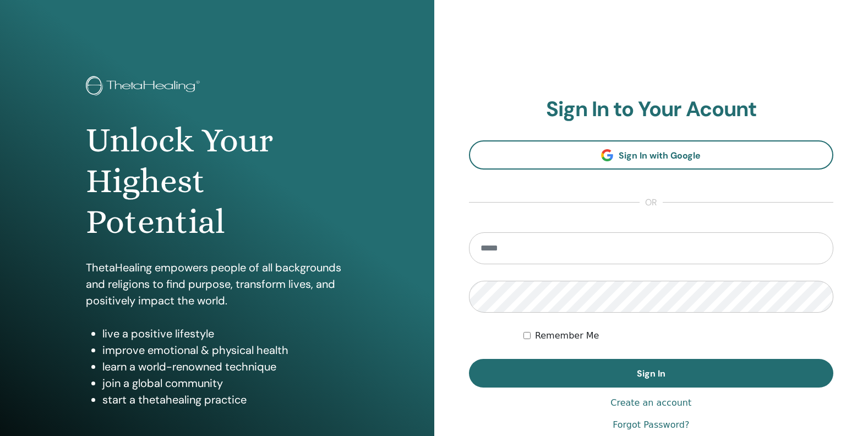  What do you see at coordinates (660, 155) in the screenshot?
I see `span: Sign In with Google` at bounding box center [660, 155].